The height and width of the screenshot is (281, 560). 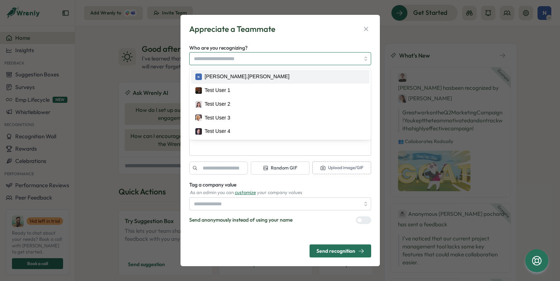 I want to click on button: Random GIF, so click(x=280, y=168).